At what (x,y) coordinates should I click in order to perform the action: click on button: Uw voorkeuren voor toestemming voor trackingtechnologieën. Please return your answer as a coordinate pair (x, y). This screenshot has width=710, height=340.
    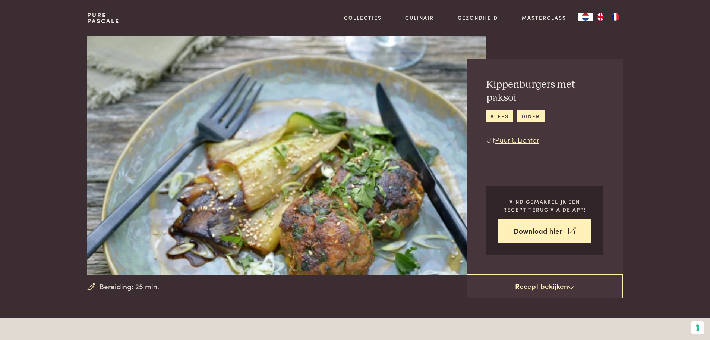
    Looking at the image, I should click on (698, 327).